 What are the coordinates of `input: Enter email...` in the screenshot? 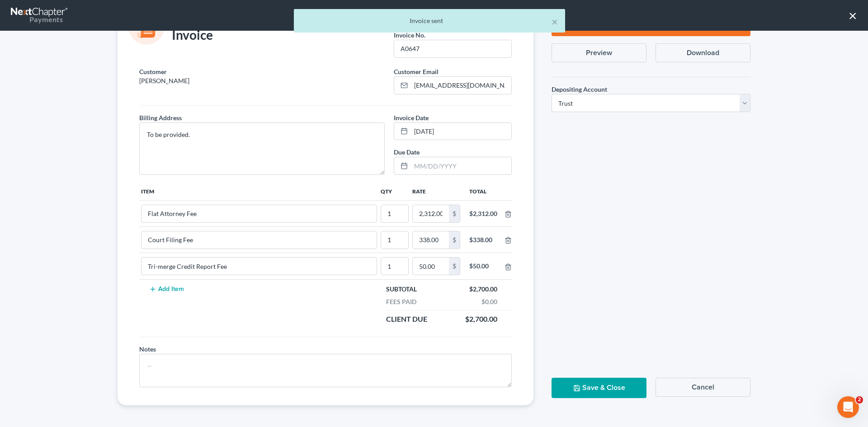 It's located at (461, 85).